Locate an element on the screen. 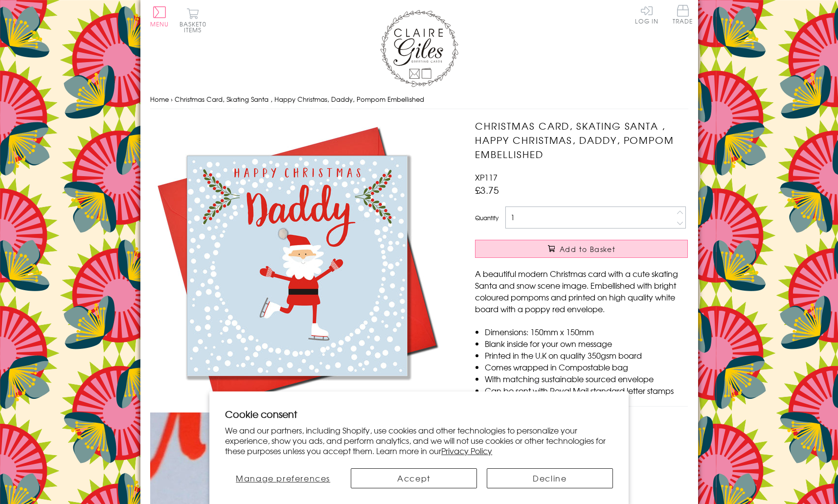 Image resolution: width=838 pixels, height=504 pixels. button: Basket0 items is located at coordinates (193, 20).